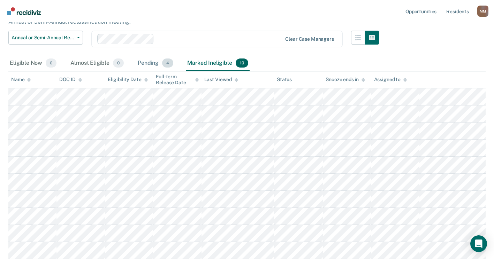 The height and width of the screenshot is (259, 494). I want to click on span: 4, so click(168, 63).